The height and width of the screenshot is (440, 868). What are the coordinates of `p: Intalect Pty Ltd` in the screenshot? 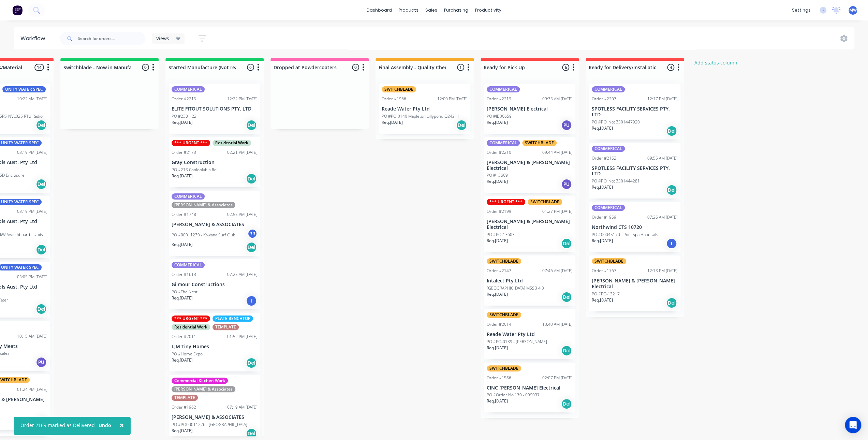 It's located at (530, 281).